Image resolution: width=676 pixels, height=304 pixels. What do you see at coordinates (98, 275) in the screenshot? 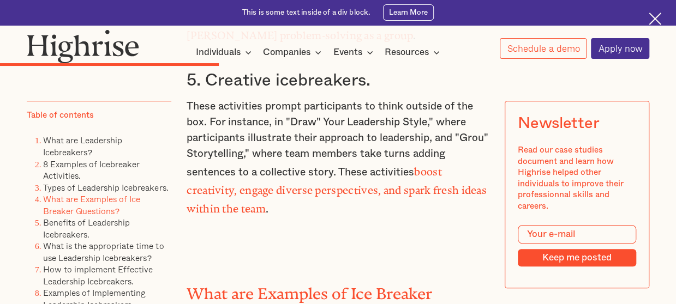
I see `a: How to implement Effective Leadership Icebreakers.` at bounding box center [98, 275].